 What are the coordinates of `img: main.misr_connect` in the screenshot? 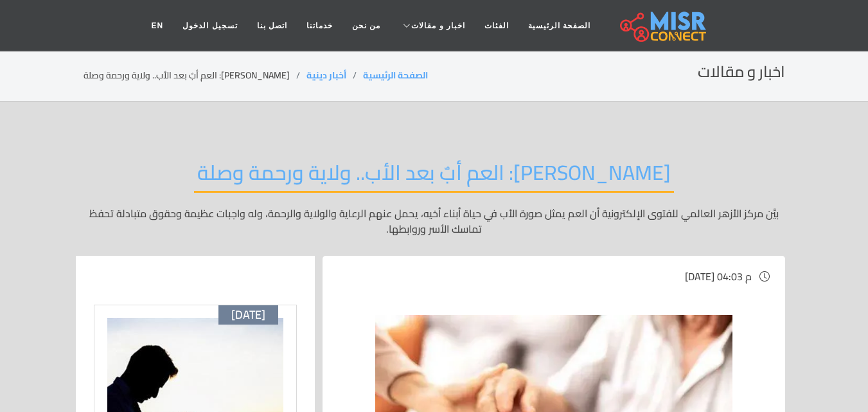 It's located at (663, 25).